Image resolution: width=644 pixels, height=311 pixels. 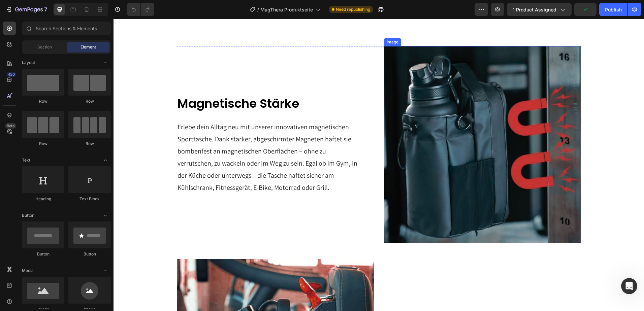 I want to click on div: Heading, so click(x=43, y=199).